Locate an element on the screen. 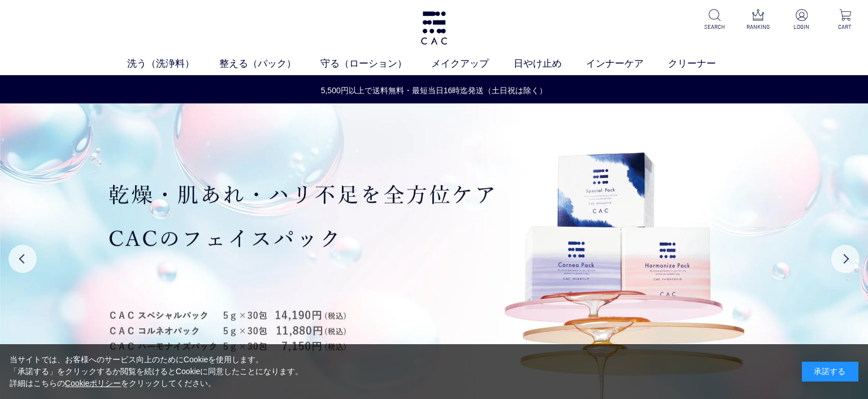 The width and height of the screenshot is (868, 399). a: SEARCH is located at coordinates (714, 20).